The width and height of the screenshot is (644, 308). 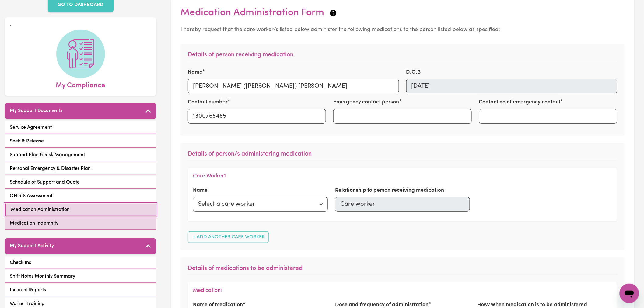 I want to click on a: Medication Administration, so click(x=81, y=210).